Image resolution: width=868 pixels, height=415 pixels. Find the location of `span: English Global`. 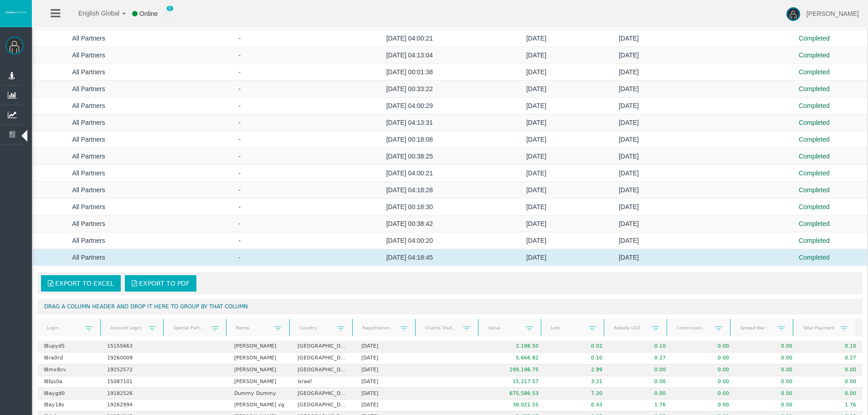

span: English Global is located at coordinates (93, 13).